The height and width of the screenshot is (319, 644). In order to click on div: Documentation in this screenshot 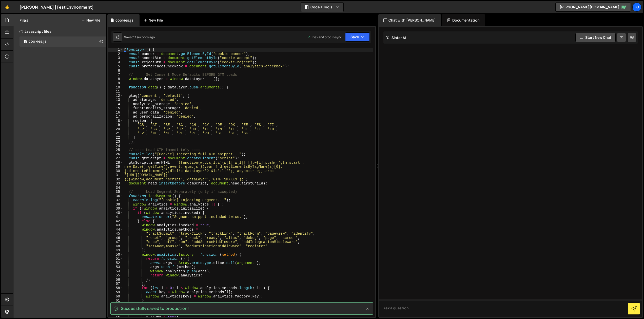, I will do `click(463, 20)`.